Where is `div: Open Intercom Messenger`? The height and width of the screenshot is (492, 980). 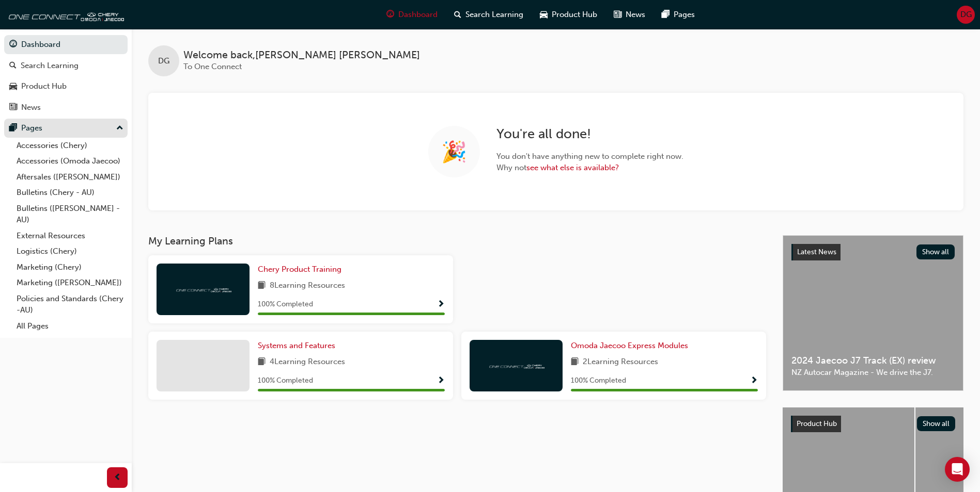 div: Open Intercom Messenger is located at coordinates (957, 469).